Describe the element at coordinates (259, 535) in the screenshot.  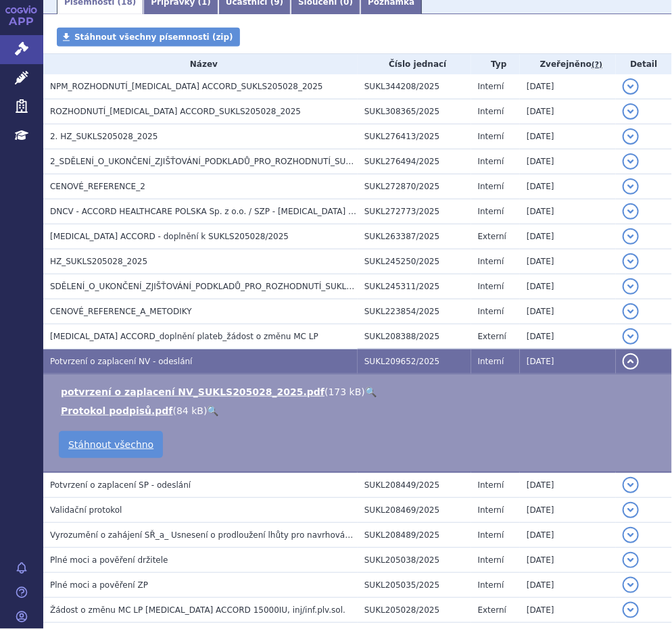
I see `span: Vyrozumění o zahájení SŘ_a_ Usnesení o prodloužení lhůty pro navrhování důkazů_SUKLS205028/2025` at that location.